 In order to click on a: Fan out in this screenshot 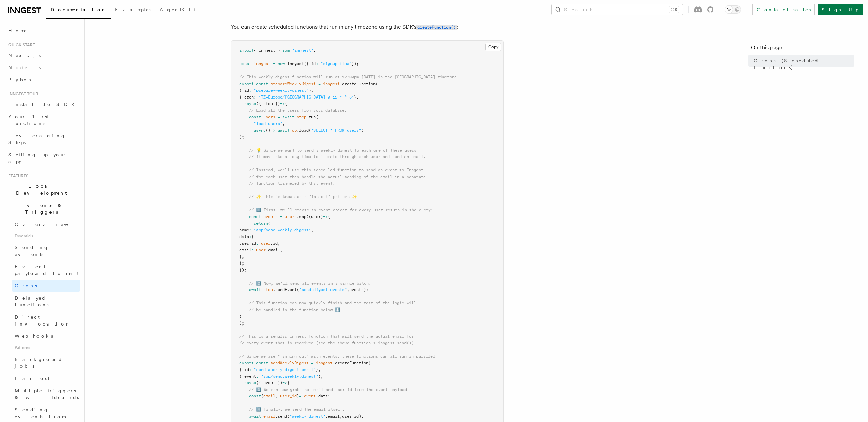, I will do `click(46, 378)`.